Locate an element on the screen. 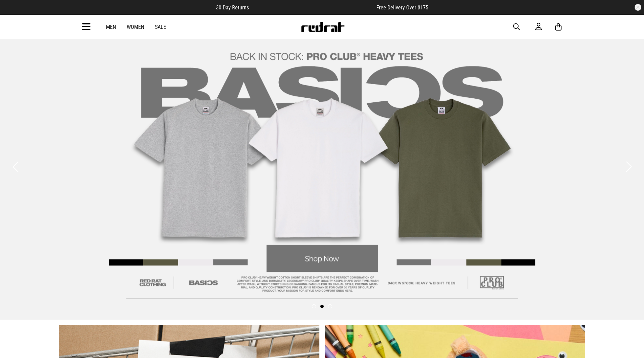 This screenshot has height=358, width=644. a: Men is located at coordinates (111, 27).